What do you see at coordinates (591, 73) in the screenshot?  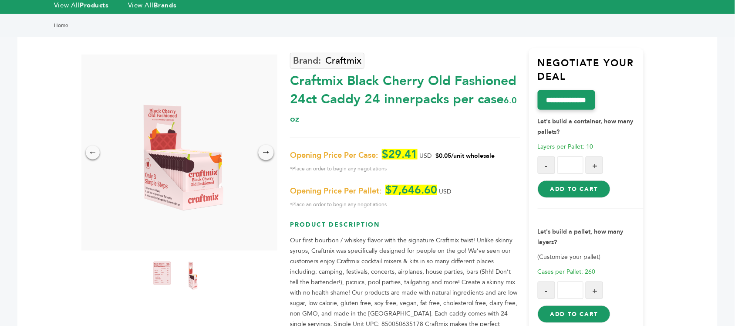 I see `h3: Negotiate Your Deal` at bounding box center [591, 73].